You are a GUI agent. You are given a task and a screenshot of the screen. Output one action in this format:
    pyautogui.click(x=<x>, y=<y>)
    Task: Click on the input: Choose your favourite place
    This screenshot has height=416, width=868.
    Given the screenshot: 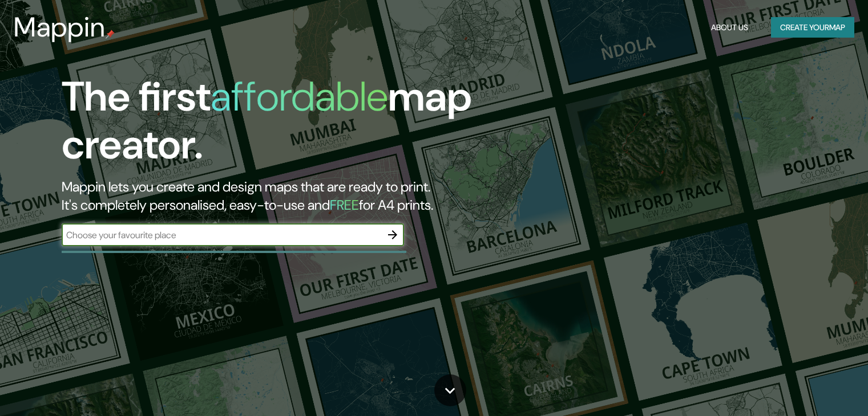 What is the action you would take?
    pyautogui.click(x=222, y=235)
    